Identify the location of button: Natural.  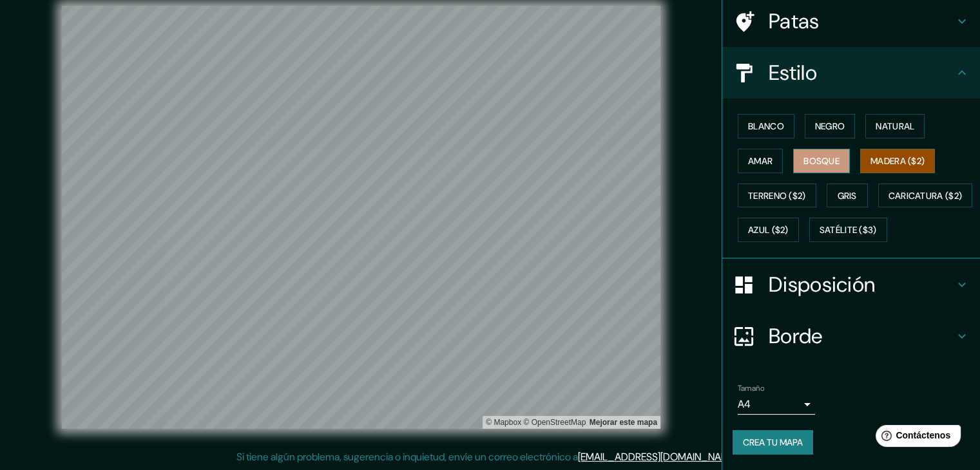
(894, 127).